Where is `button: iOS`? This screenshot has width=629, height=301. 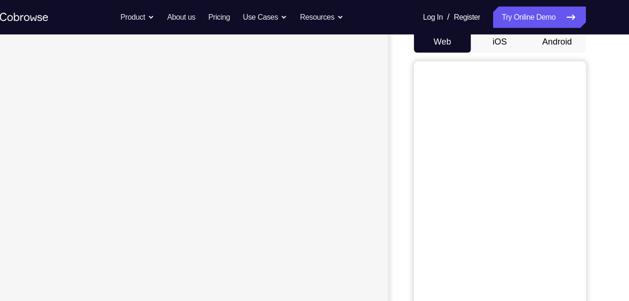
button: iOS is located at coordinates (501, 37).